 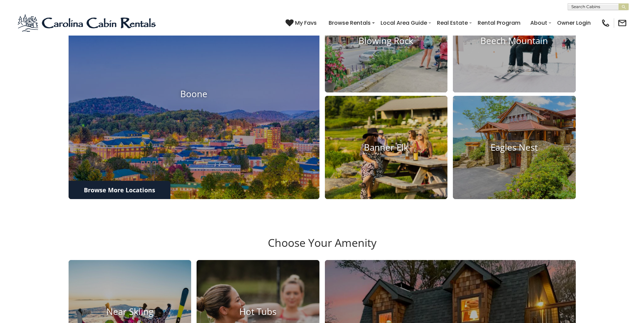 I want to click on a: Local Area Guide, so click(x=403, y=23).